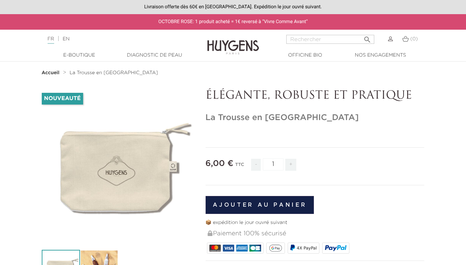  Describe the element at coordinates (380, 55) in the screenshot. I see `a: Nos engagements` at that location.